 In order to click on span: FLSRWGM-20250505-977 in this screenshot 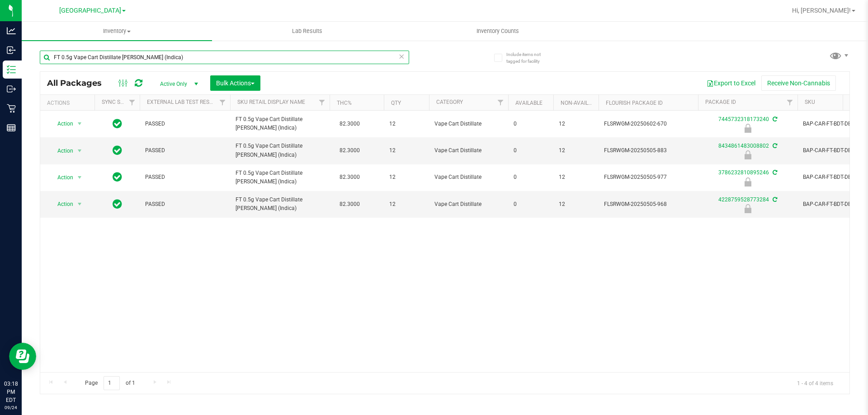, I will do `click(648, 177)`.